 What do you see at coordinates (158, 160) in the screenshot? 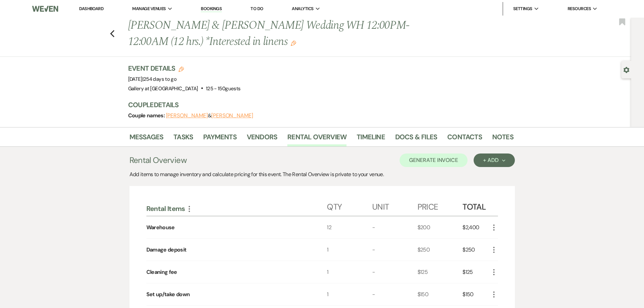
I see `h3: Rental Overview` at bounding box center [158, 160].